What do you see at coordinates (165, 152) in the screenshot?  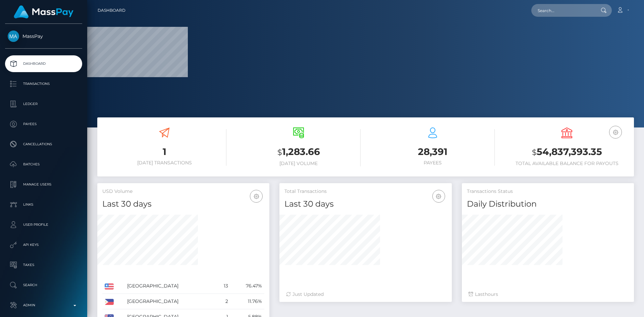 I see `h3: 1` at bounding box center [165, 152].